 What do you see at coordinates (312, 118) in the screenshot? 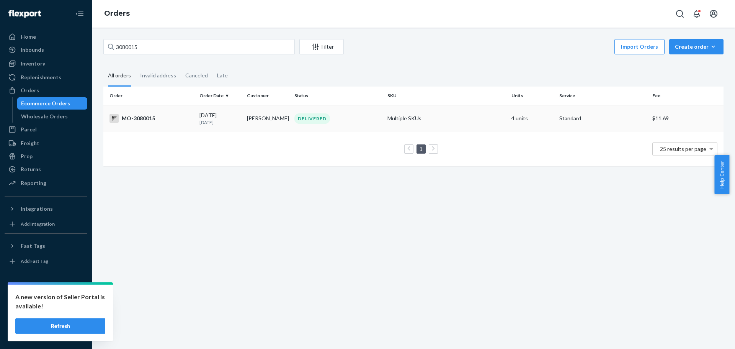
I see `div: DELIVERED` at bounding box center [312, 118].